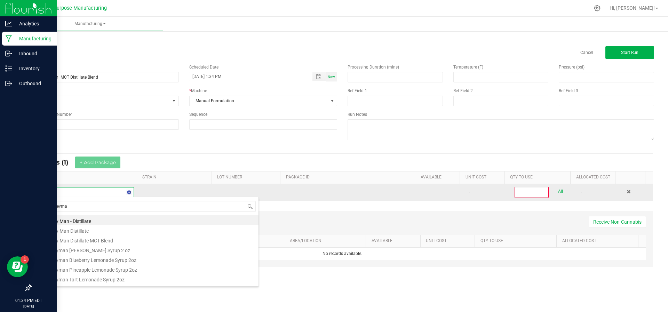 This screenshot has height=312, width=668. Describe the element at coordinates (204, 67) in the screenshot. I see `span: Scheduled Date` at that location.